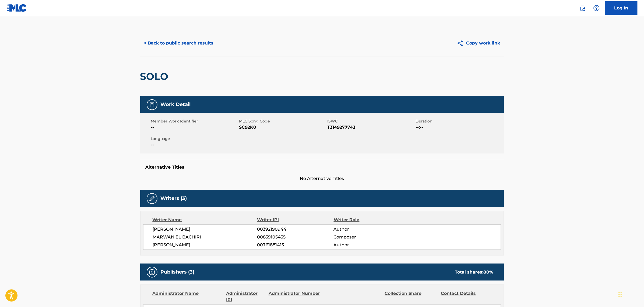  I want to click on span: ISWC, so click(371, 121).